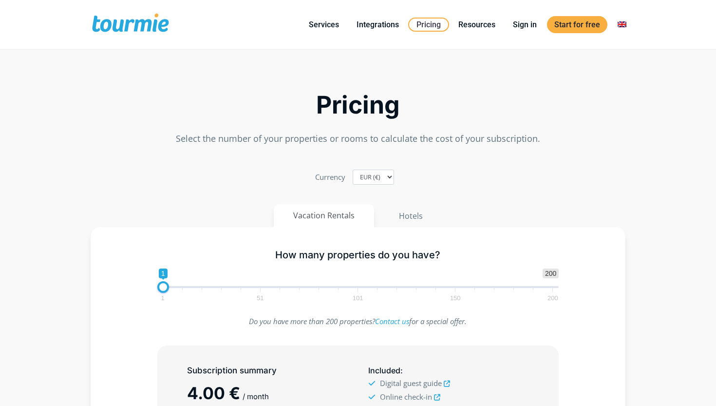  What do you see at coordinates (330, 177) in the screenshot?
I see `label: Currency` at bounding box center [330, 177].